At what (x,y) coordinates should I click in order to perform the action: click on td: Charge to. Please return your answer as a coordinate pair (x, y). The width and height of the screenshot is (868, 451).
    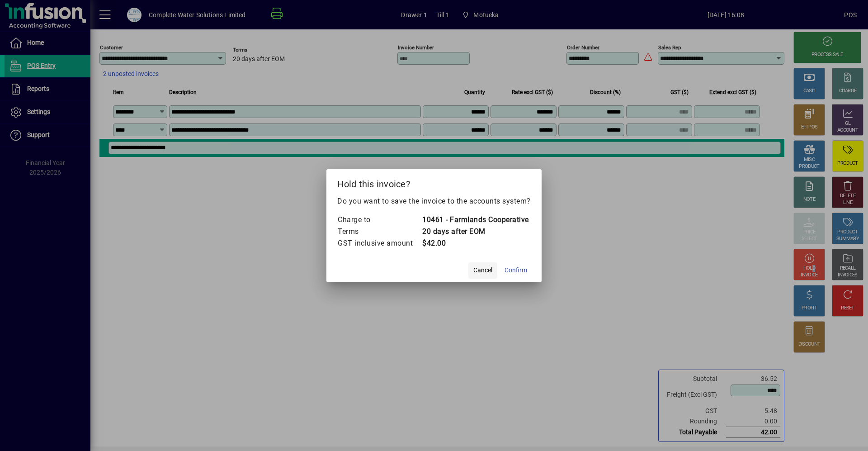
    Looking at the image, I should click on (379, 220).